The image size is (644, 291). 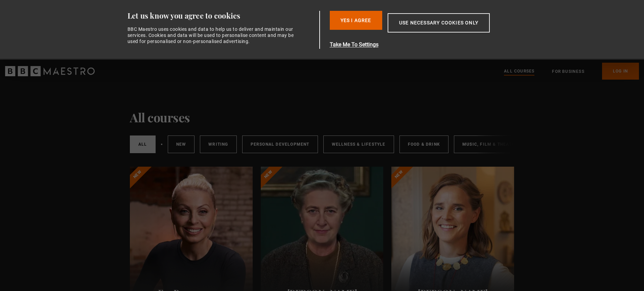 What do you see at coordinates (424, 144) in the screenshot?
I see `a: Food & Drink` at bounding box center [424, 144].